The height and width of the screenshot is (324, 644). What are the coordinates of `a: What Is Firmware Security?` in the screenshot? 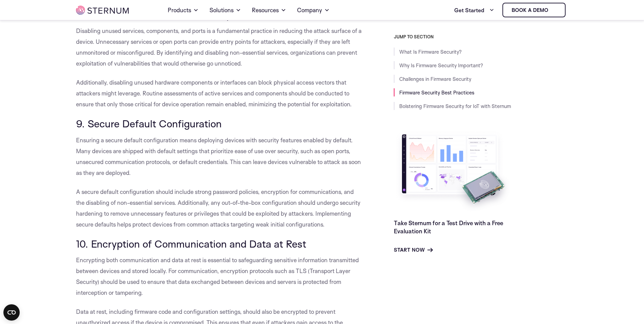 It's located at (430, 52).